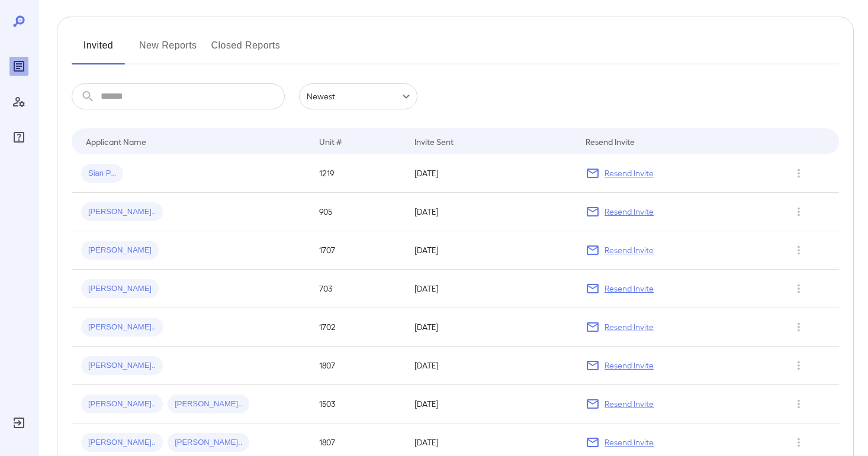 Image resolution: width=868 pixels, height=456 pixels. Describe the element at coordinates (19, 137) in the screenshot. I see `div: FAQ` at that location.